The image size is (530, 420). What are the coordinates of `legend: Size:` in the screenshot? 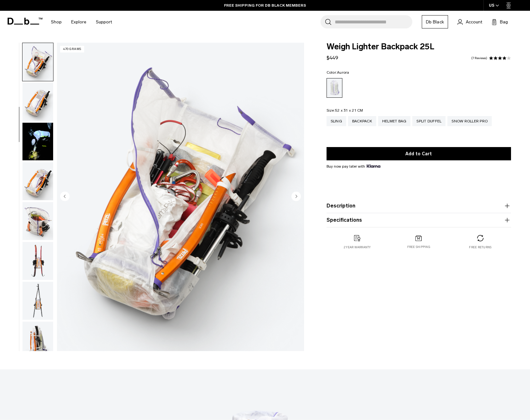 It's located at (345, 110).